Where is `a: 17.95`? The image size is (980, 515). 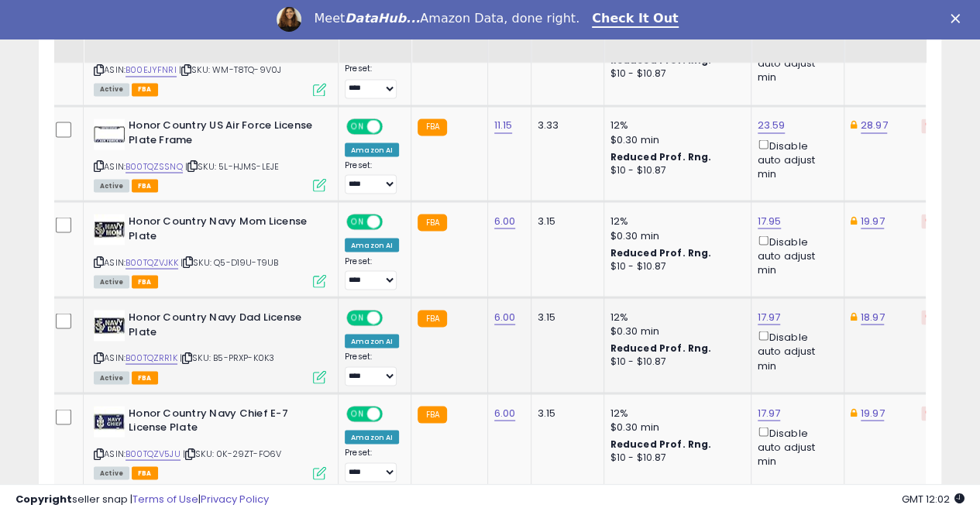
a: 17.95 is located at coordinates (769, 221).